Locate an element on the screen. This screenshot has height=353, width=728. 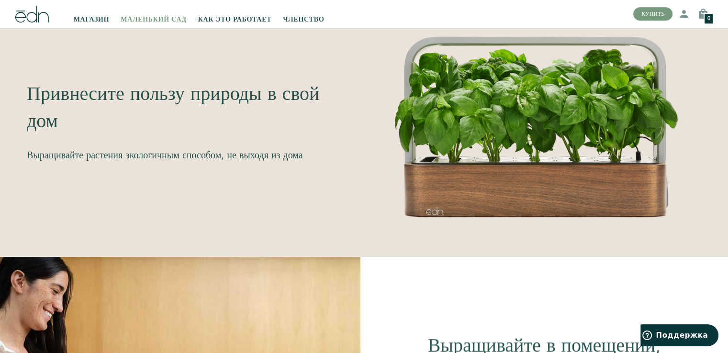
font: ЧЛЕНСТВО is located at coordinates (304, 20).